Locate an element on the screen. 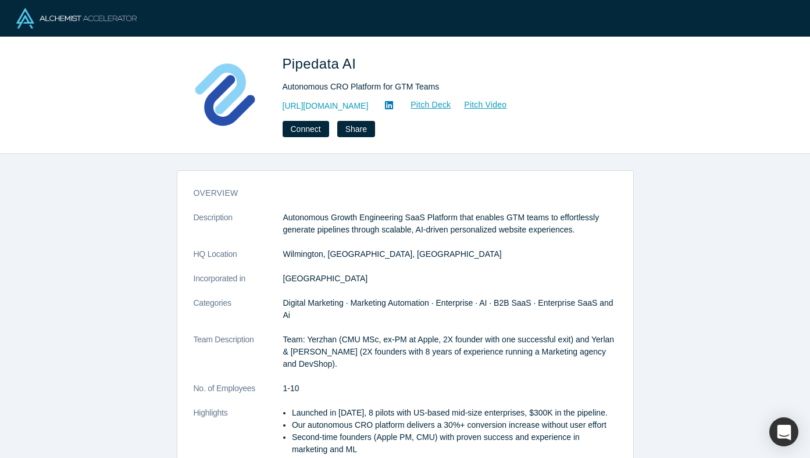 The image size is (810, 458). img: Pipedata AI's Logo is located at coordinates (226, 94).